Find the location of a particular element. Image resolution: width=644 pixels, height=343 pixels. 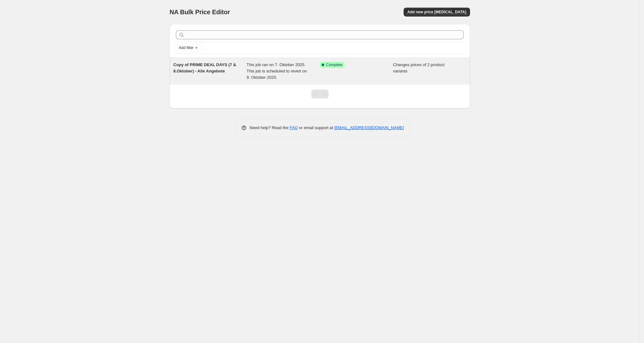

span: Need help? Read the is located at coordinates (269, 128).